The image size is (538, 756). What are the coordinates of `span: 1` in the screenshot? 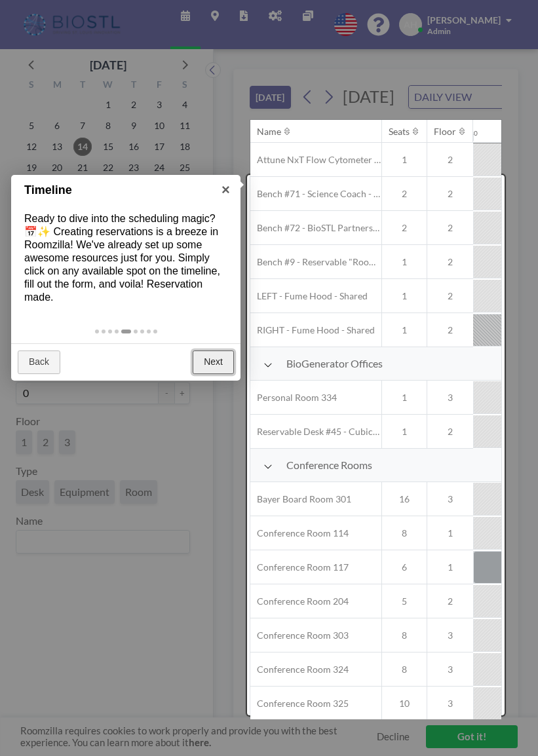 It's located at (405, 160).